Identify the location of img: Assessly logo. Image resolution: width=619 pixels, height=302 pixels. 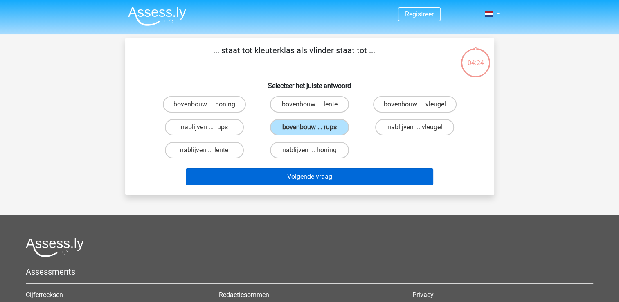
(55, 247).